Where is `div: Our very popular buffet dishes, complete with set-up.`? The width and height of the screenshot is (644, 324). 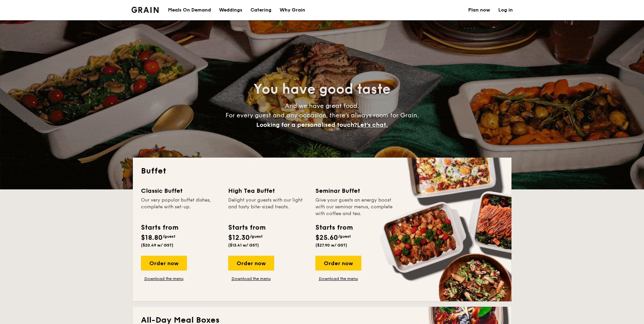 div: Our very popular buffet dishes, complete with set-up. is located at coordinates (180, 207).